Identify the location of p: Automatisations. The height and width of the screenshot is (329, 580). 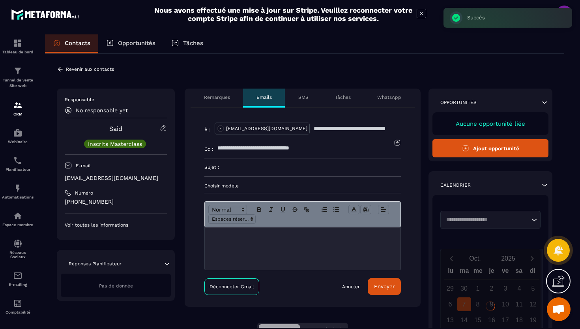
(18, 197).